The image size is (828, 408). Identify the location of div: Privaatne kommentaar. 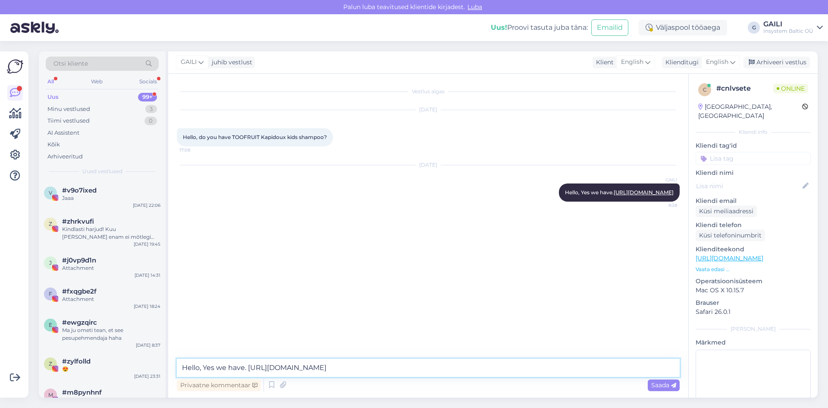
(219, 385).